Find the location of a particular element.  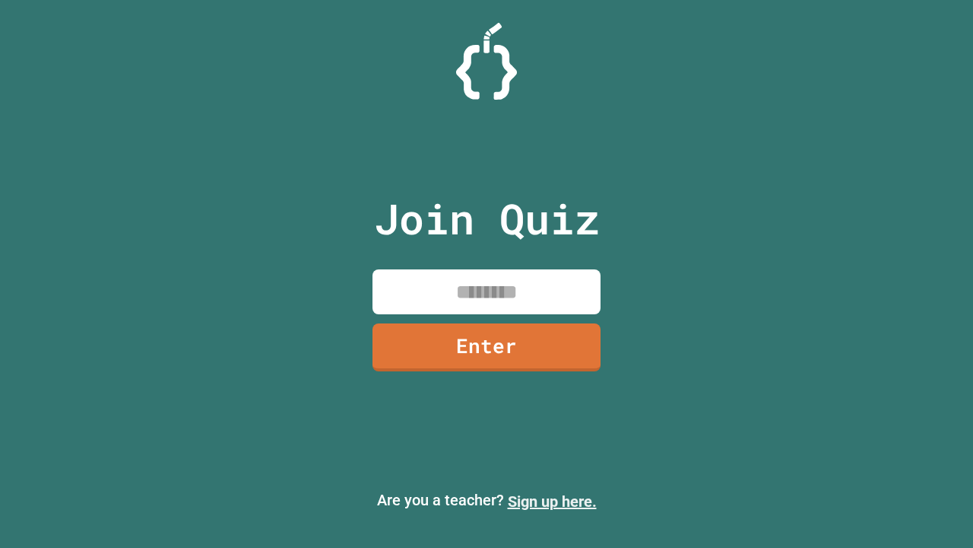

p: Are you a teacher? is located at coordinates (487, 500).